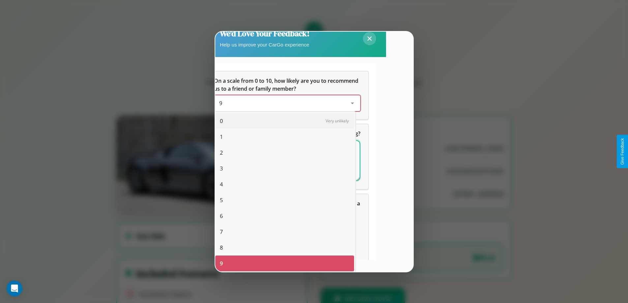 The width and height of the screenshot is (628, 303). Describe the element at coordinates (221, 232) in the screenshot. I see `span: 7` at that location.